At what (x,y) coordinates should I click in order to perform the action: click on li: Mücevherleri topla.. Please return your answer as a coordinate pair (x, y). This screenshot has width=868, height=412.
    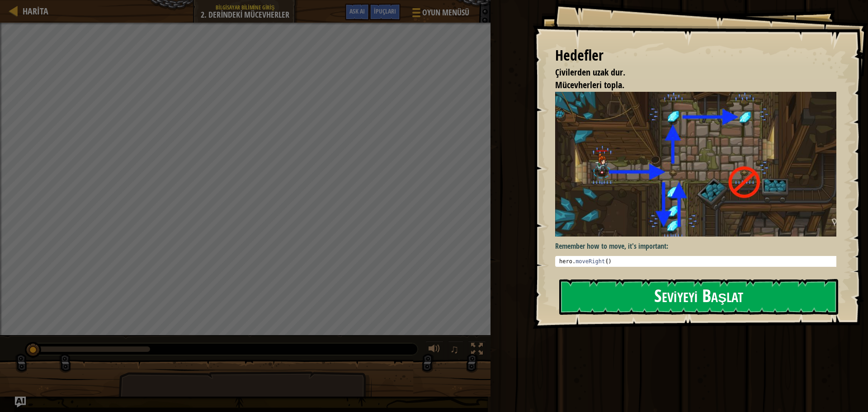
    Looking at the image, I should click on (689, 85).